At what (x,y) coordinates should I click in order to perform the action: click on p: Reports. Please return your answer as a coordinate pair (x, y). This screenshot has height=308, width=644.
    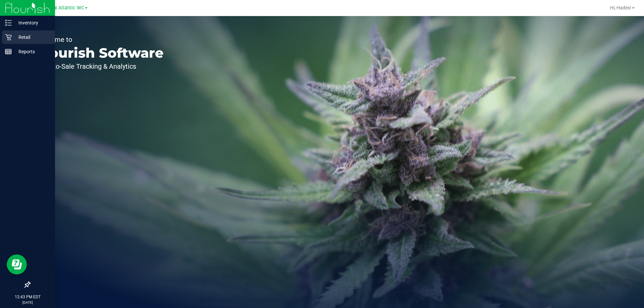
    Looking at the image, I should click on (32, 52).